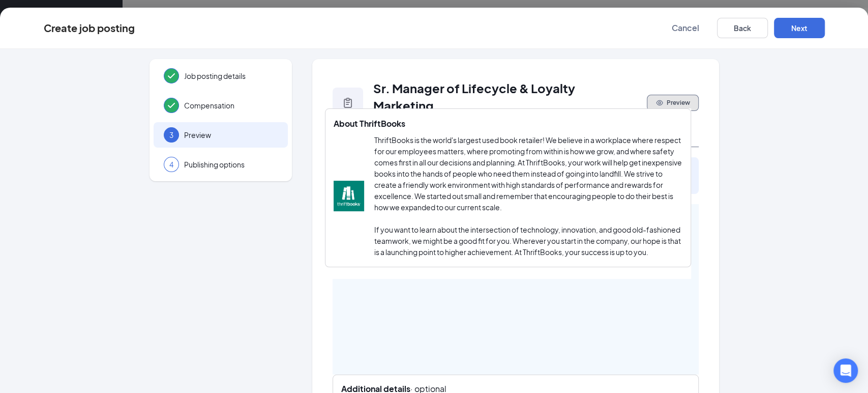 The image size is (868, 393). Describe the element at coordinates (231, 105) in the screenshot. I see `span: Compensation` at that location.